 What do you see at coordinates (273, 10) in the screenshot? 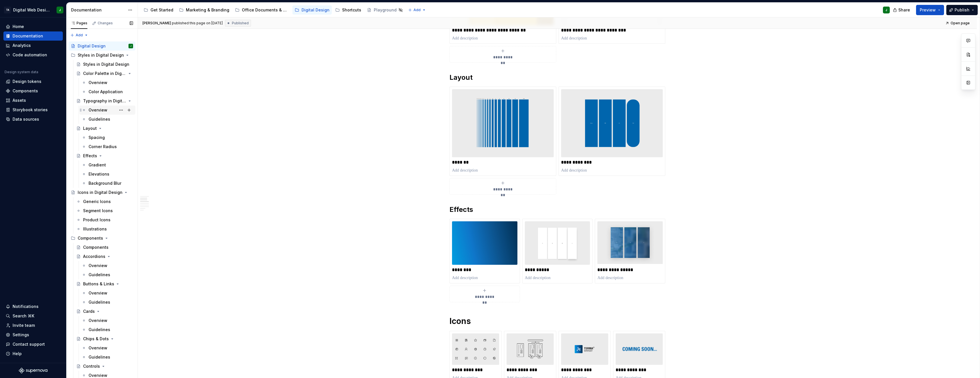
I see `div: Page tree` at bounding box center [273, 10].